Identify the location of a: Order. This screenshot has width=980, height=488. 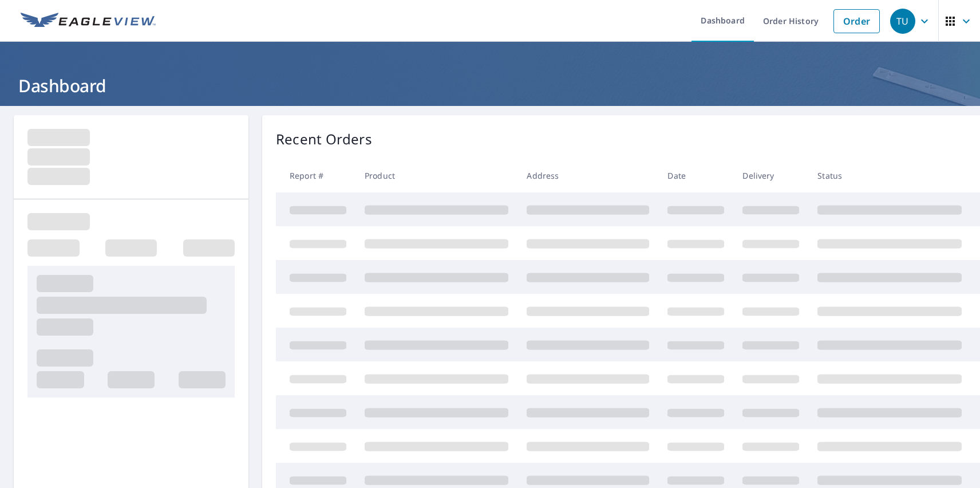
(857, 21).